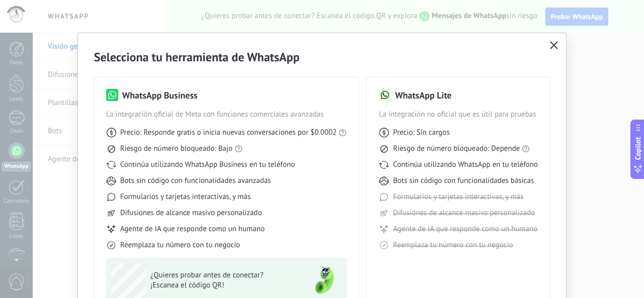 Image resolution: width=644 pixels, height=298 pixels. I want to click on span: Continúa utilizando WhatsApp en tu teléfono, so click(465, 165).